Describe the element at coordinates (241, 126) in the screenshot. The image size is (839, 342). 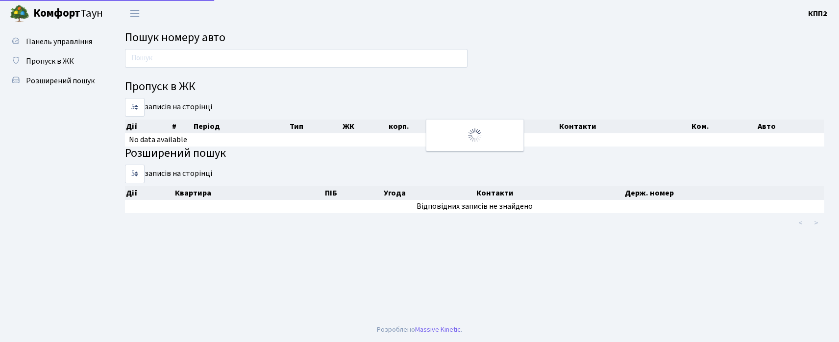
I see `th: Період` at that location.